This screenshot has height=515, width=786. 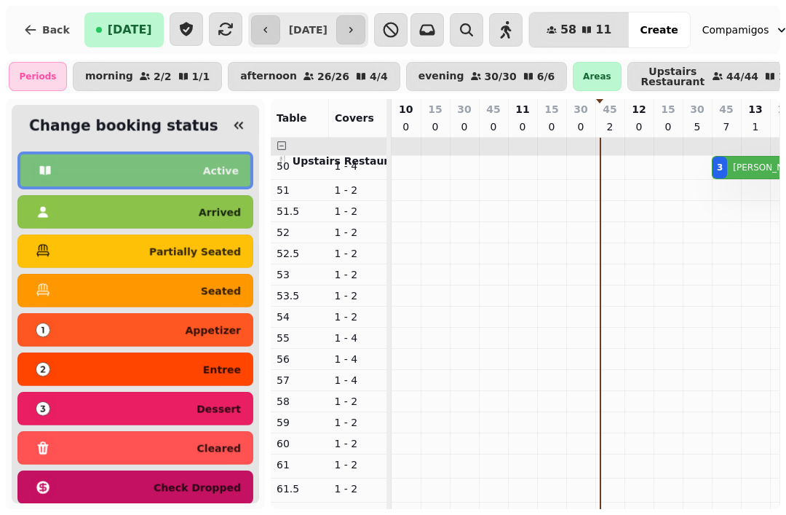 What do you see at coordinates (568, 30) in the screenshot?
I see `span: 58` at bounding box center [568, 30].